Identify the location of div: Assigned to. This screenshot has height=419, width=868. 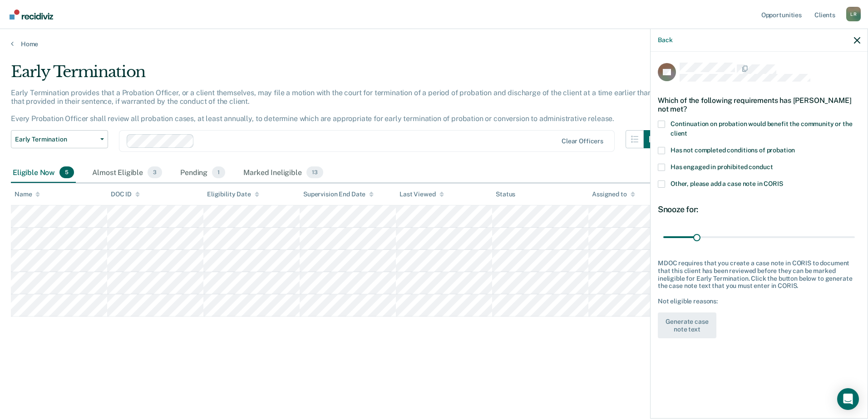
(613, 194).